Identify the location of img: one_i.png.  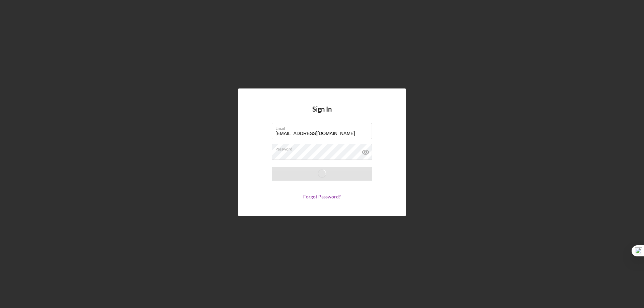
(638, 251).